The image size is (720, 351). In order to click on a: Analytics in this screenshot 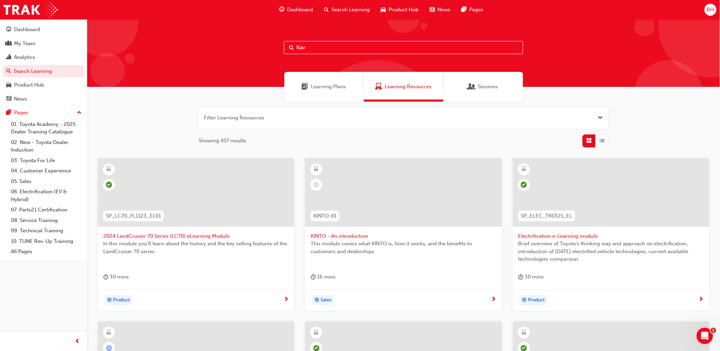, I will do `click(43, 57)`.